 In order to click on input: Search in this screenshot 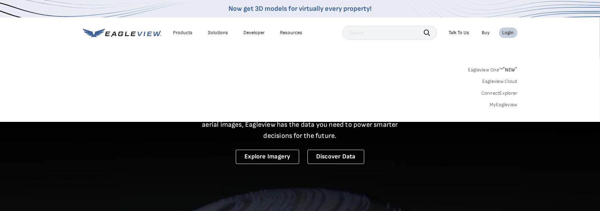, I will do `click(390, 33)`.